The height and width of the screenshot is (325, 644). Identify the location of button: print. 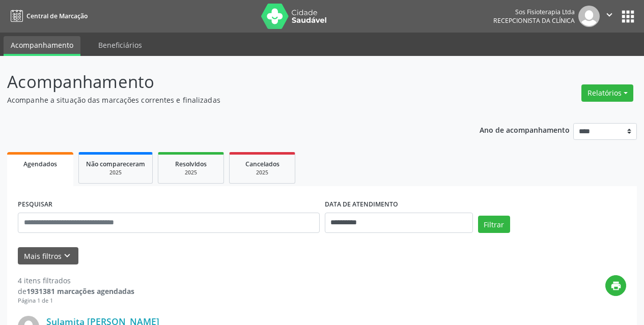
(615, 285).